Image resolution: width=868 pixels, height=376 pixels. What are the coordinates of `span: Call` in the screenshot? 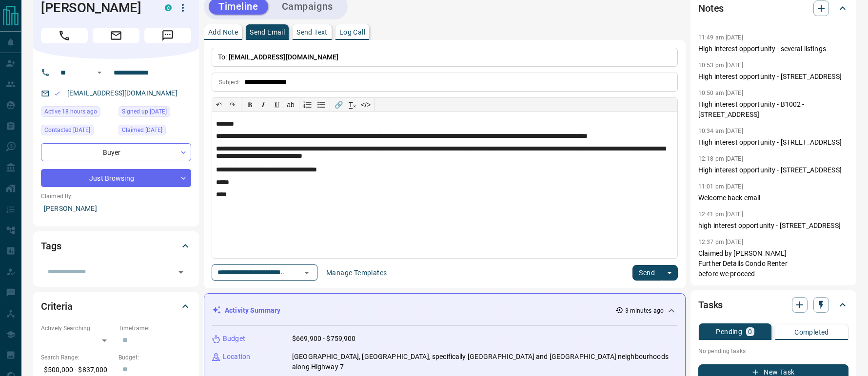 It's located at (65, 36).